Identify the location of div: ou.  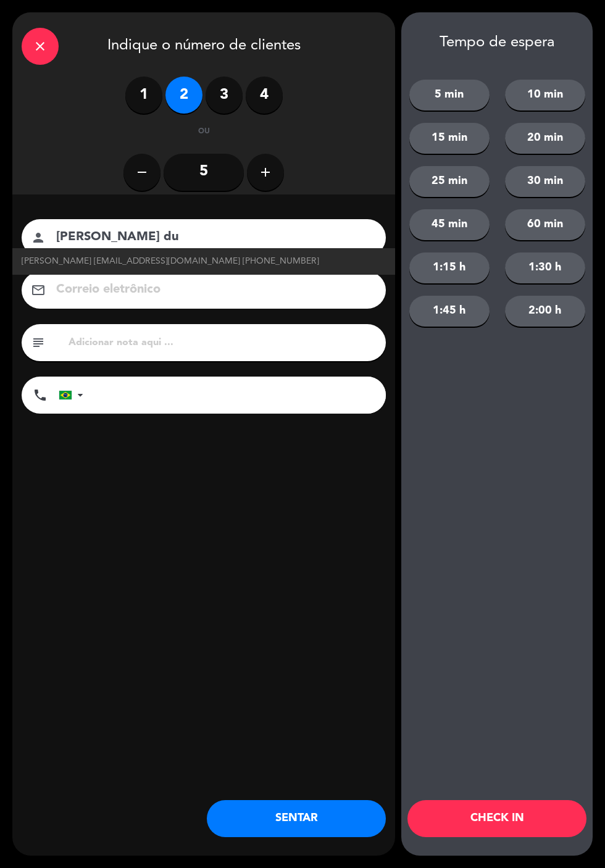
(204, 132).